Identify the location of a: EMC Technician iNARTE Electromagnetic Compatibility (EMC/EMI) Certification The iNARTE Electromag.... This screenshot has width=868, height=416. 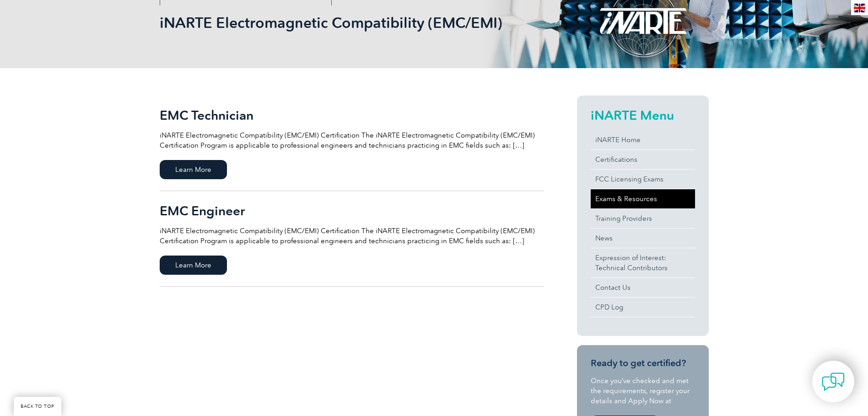
(352, 143).